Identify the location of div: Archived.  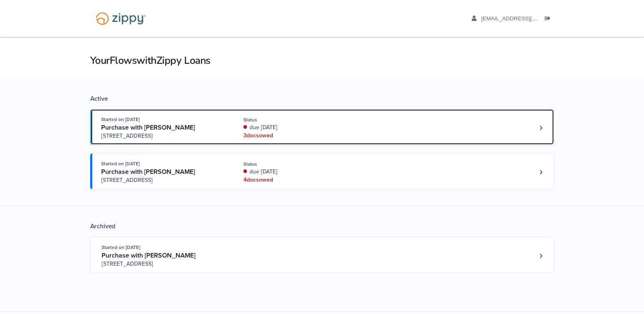
(322, 226).